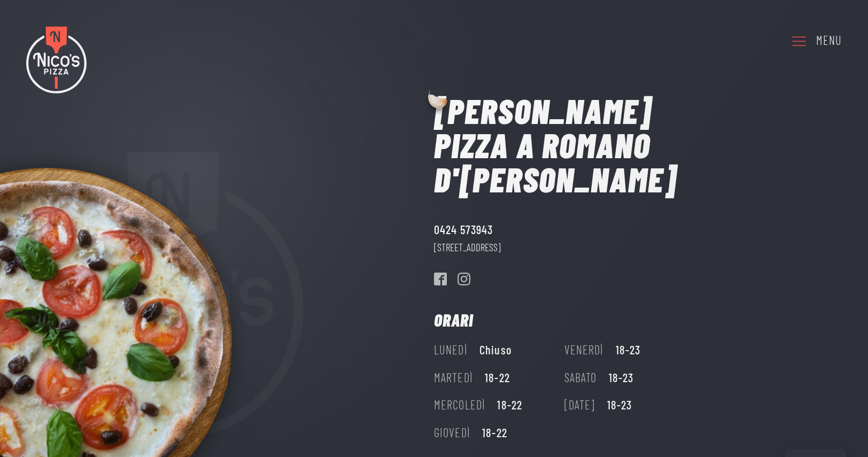  Describe the element at coordinates (829, 41) in the screenshot. I see `div: Menu` at that location.